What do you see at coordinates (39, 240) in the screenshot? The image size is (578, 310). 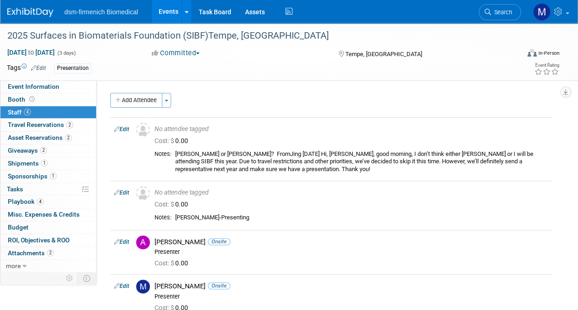 I see `span: ROI, Objectives & ROO` at bounding box center [39, 240].